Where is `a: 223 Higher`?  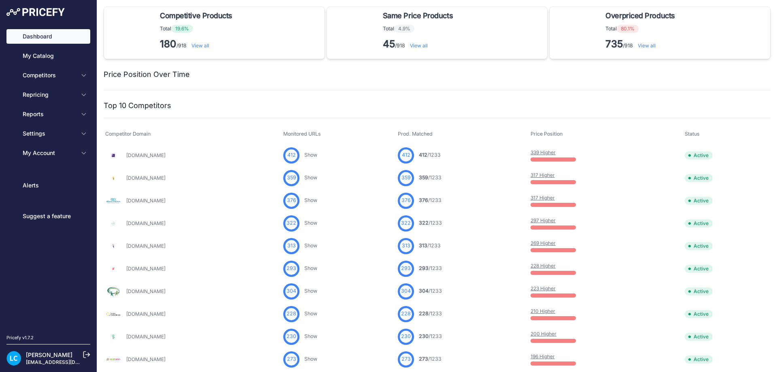 a: 223 Higher is located at coordinates (543, 288).